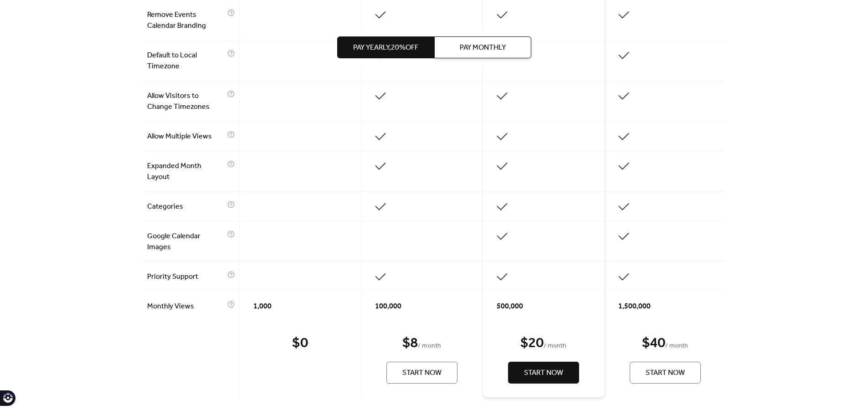 The height and width of the screenshot is (415, 868). What do you see at coordinates (186, 21) in the screenshot?
I see `span: Remove Events Calendar Branding` at bounding box center [186, 21].